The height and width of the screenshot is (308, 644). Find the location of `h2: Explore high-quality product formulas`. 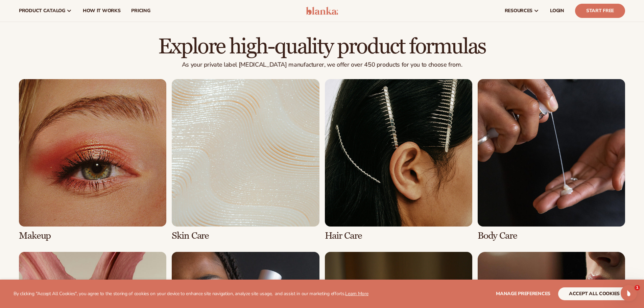

h2: Explore high-quality product formulas is located at coordinates (322, 46).